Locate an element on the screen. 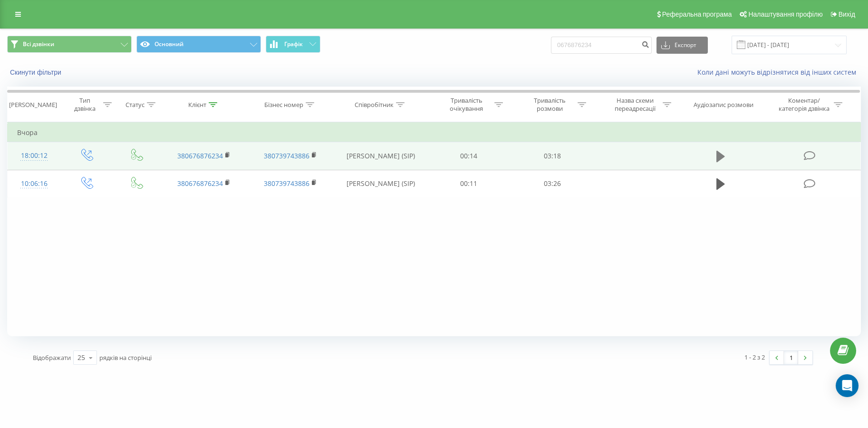 This screenshot has width=868, height=428. a: 1 is located at coordinates (791, 358).